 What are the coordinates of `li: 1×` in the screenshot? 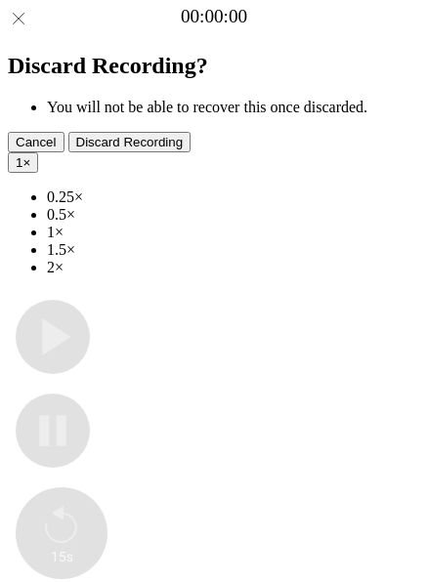 It's located at (234, 233).